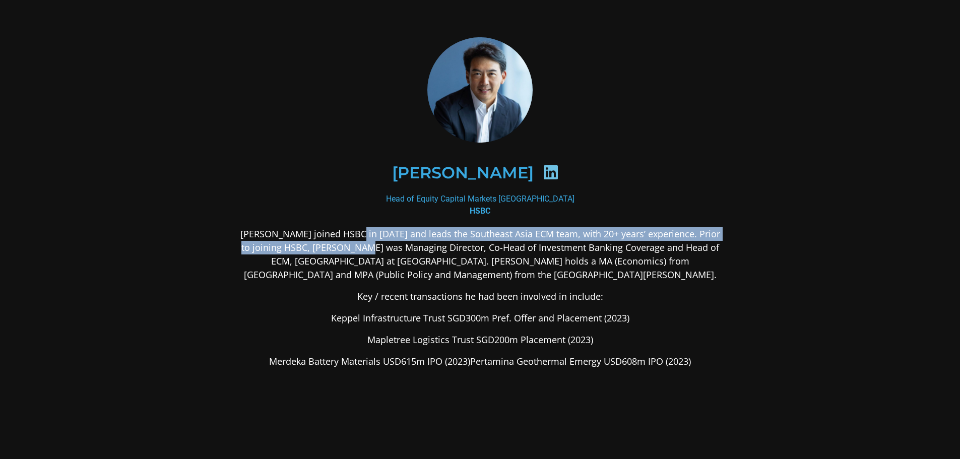 The width and height of the screenshot is (960, 459). I want to click on p: Key / recent transactions he had been involved in include:, so click(480, 296).